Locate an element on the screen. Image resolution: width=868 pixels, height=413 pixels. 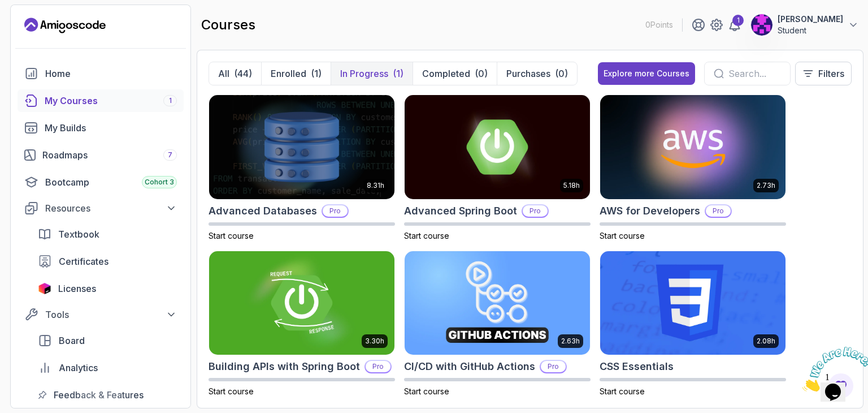
button: Resources is located at coordinates (100, 208).